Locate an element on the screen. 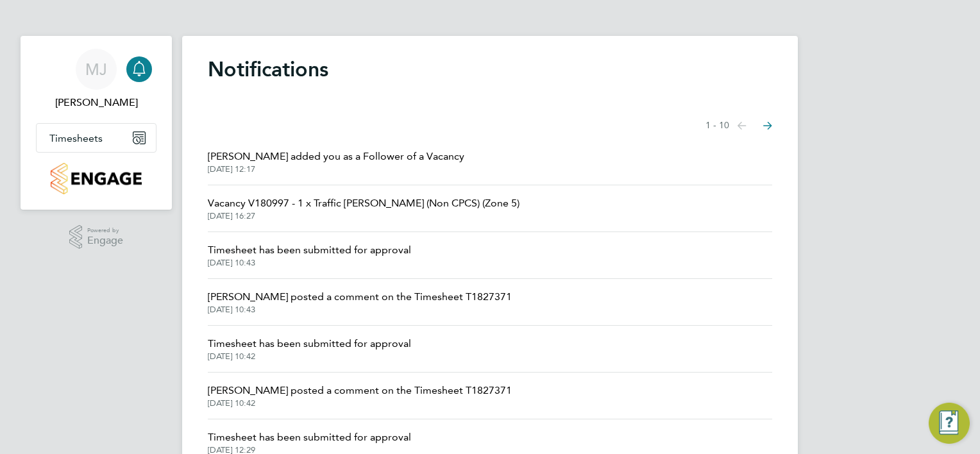 Image resolution: width=980 pixels, height=454 pixels. span: MJ is located at coordinates (96, 69).